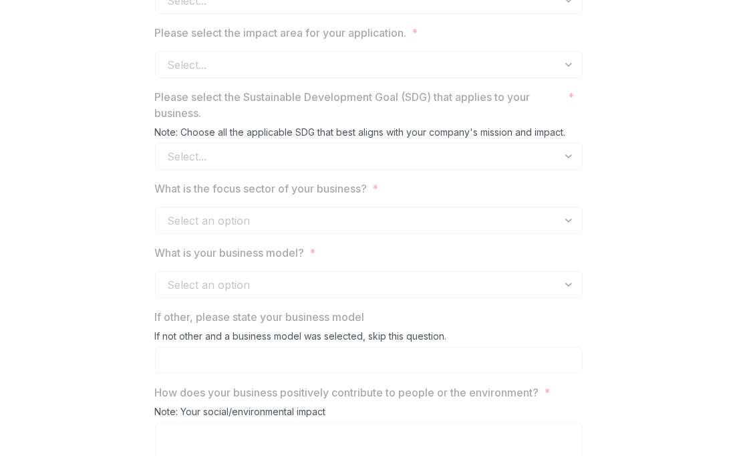  I want to click on div: Note: Your social/environmental impact, so click(369, 414).